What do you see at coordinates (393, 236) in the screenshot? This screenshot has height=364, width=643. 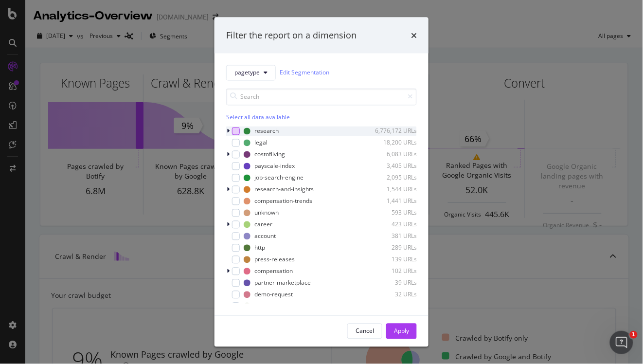 I see `div: 381 URLs` at bounding box center [393, 236].